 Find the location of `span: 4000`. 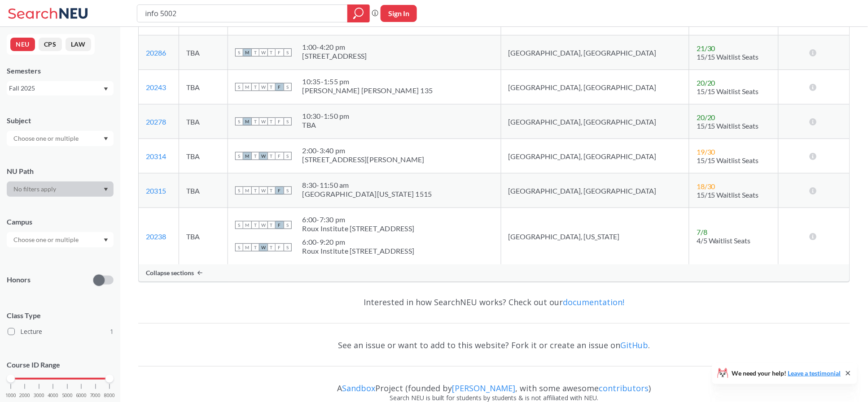

span: 4000 is located at coordinates (53, 395).